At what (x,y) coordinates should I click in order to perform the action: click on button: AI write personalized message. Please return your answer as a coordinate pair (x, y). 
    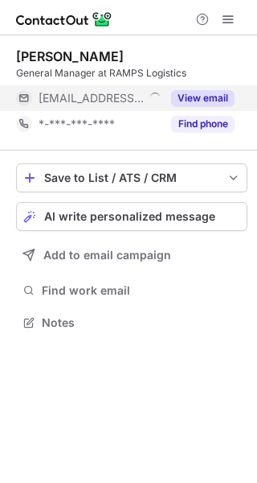
    Looking at the image, I should click on (132, 216).